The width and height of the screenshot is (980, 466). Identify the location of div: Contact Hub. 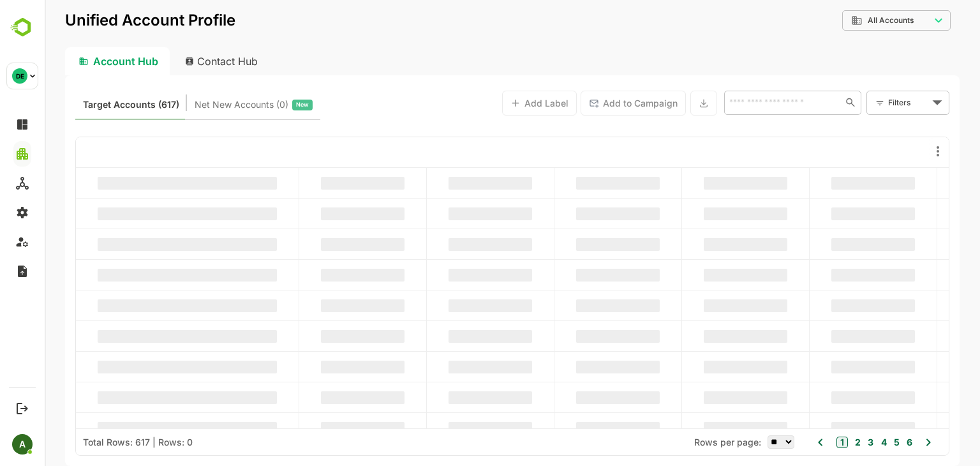
(178, 61).